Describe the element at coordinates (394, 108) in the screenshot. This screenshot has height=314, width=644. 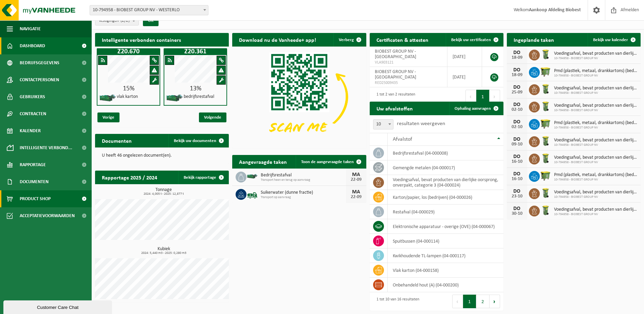
I see `h2: Uw afvalstoffen` at that location.